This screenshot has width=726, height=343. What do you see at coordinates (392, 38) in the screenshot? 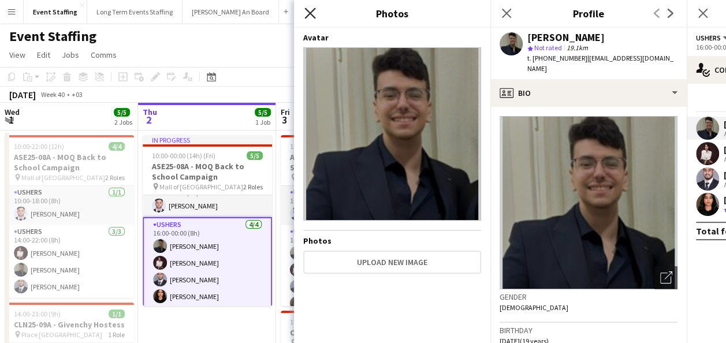
I see `h4: Avatar` at bounding box center [392, 38].